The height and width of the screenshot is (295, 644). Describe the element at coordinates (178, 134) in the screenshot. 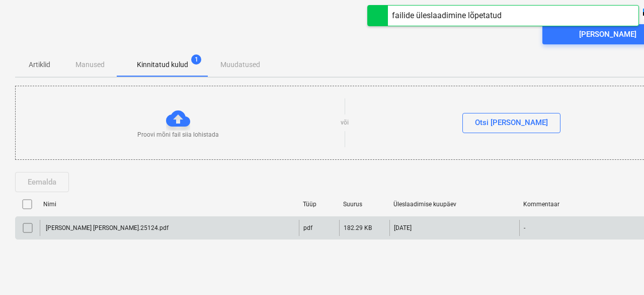

I see `p: Proovi mõni fail siia lohistada` at that location.